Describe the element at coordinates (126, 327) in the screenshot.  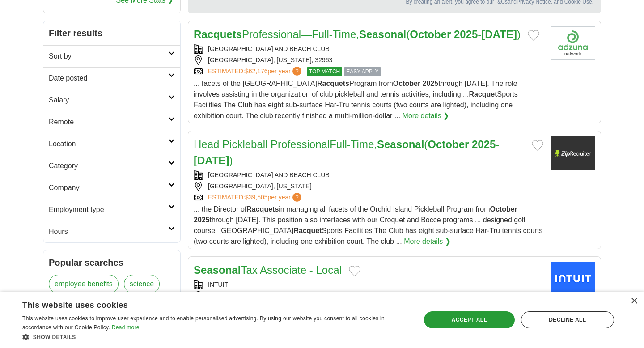
I see `a: Read more, opens a new window` at that location.